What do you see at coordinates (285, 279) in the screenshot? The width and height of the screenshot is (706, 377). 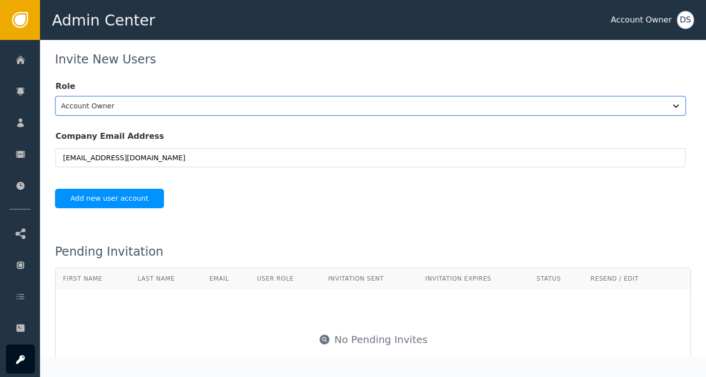 I see `th: User Role` at bounding box center [285, 279].